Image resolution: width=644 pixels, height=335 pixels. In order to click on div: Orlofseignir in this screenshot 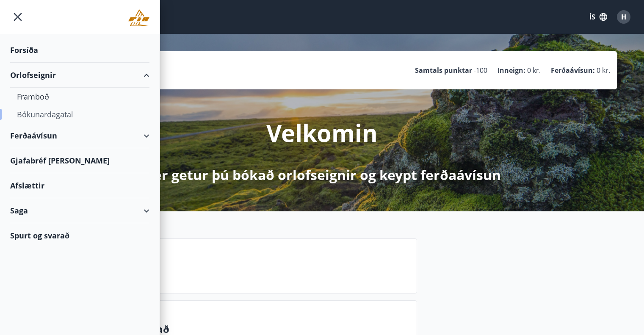, I will do `click(79, 75)`.